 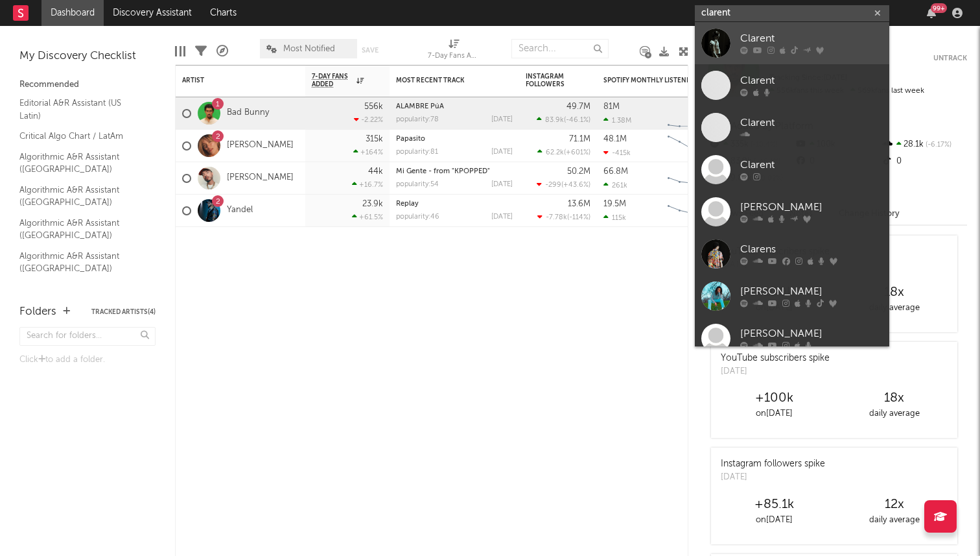 What do you see at coordinates (231, 80) in the screenshot?
I see `div: Artist` at bounding box center [231, 80].